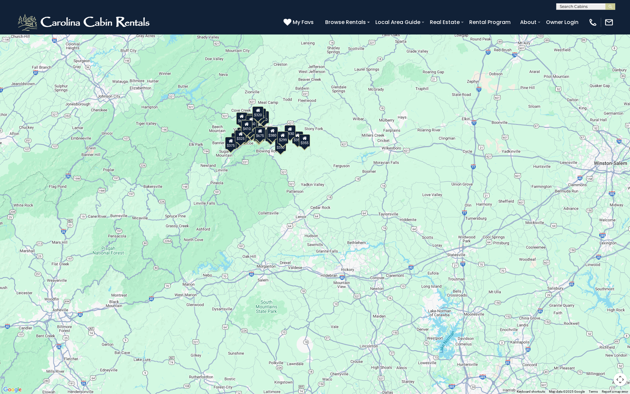  Describe the element at coordinates (609, 22) in the screenshot. I see `img: mail-regular-white.png` at that location.